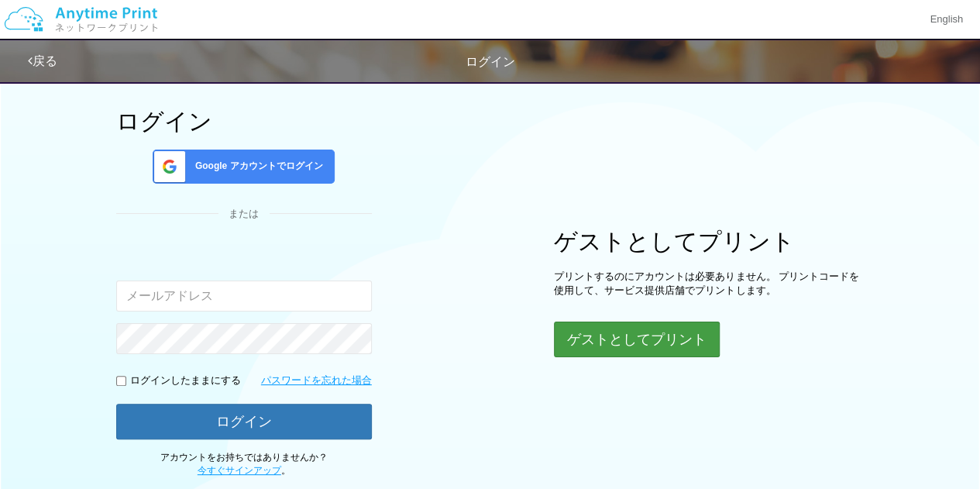 The height and width of the screenshot is (489, 980). What do you see at coordinates (709, 241) in the screenshot?
I see `h1: ゲストとしてプリント` at bounding box center [709, 241].